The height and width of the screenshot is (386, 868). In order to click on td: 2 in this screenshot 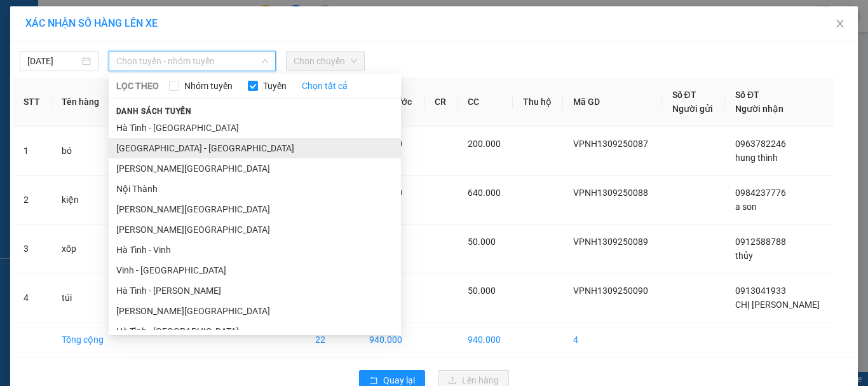, I will do `click(33, 200)`.